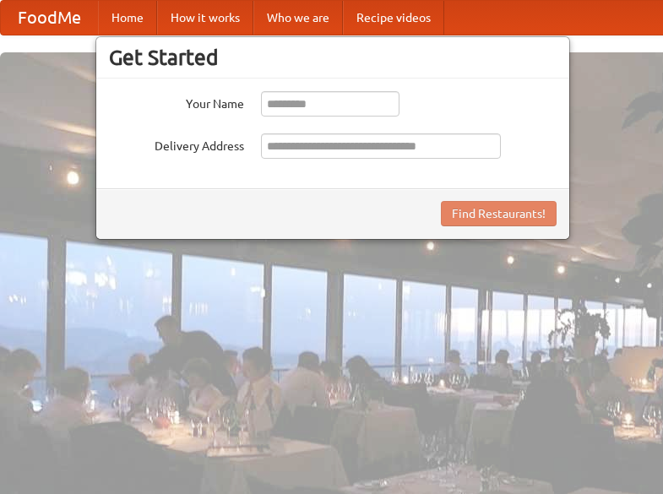  What do you see at coordinates (205, 18) in the screenshot?
I see `a: How it works` at bounding box center [205, 18].